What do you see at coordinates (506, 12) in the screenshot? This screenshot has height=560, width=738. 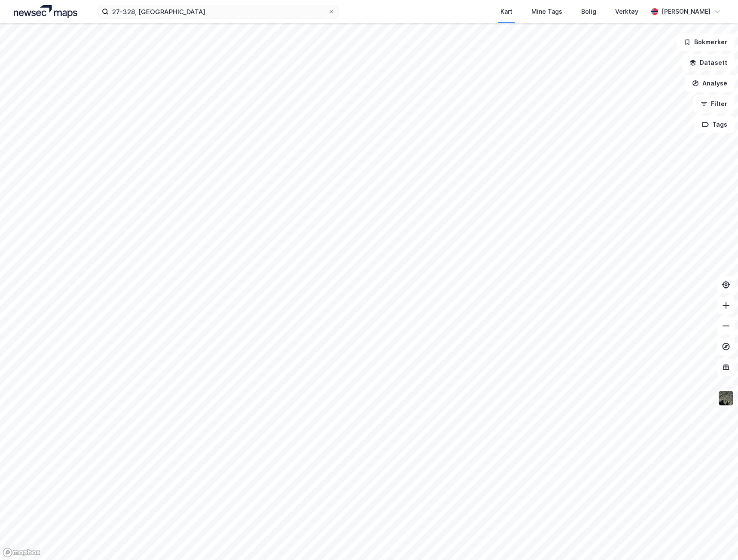 I see `div: Kart` at bounding box center [506, 12].